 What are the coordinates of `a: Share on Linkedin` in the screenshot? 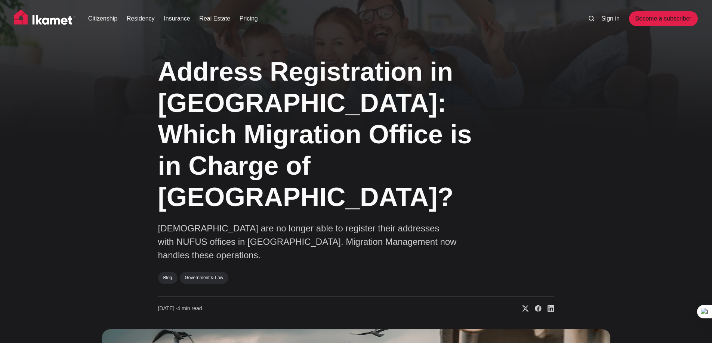 It's located at (548, 309).